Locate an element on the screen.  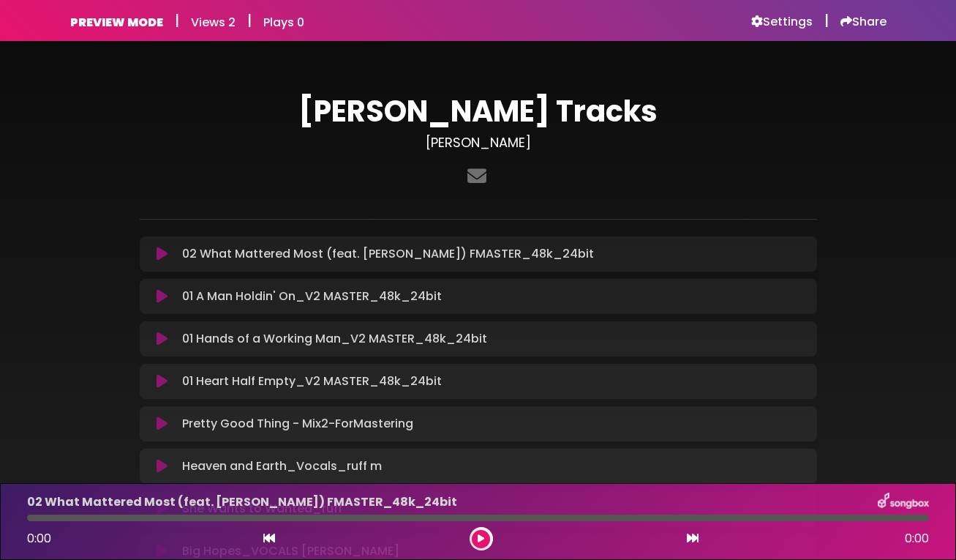
a: Share is located at coordinates (863, 22).